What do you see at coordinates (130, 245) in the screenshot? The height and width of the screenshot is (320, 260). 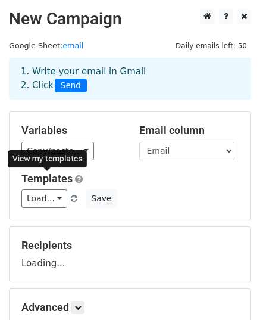 I see `h5: Recipients` at bounding box center [130, 245].